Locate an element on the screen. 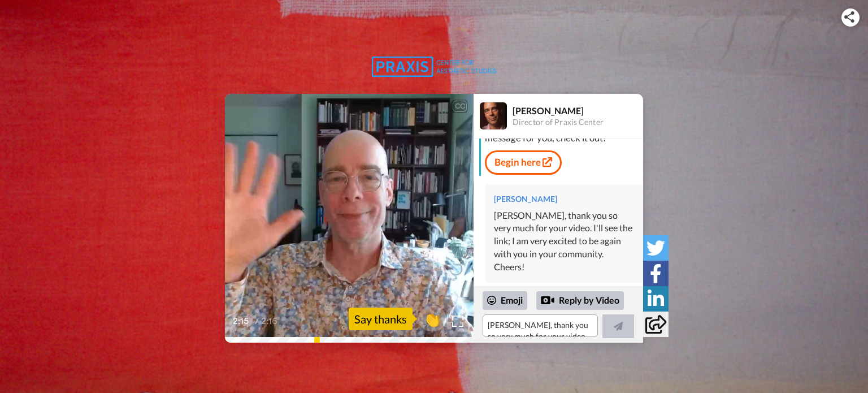 The image size is (868, 393). div: Emoji is located at coordinates (504, 300).